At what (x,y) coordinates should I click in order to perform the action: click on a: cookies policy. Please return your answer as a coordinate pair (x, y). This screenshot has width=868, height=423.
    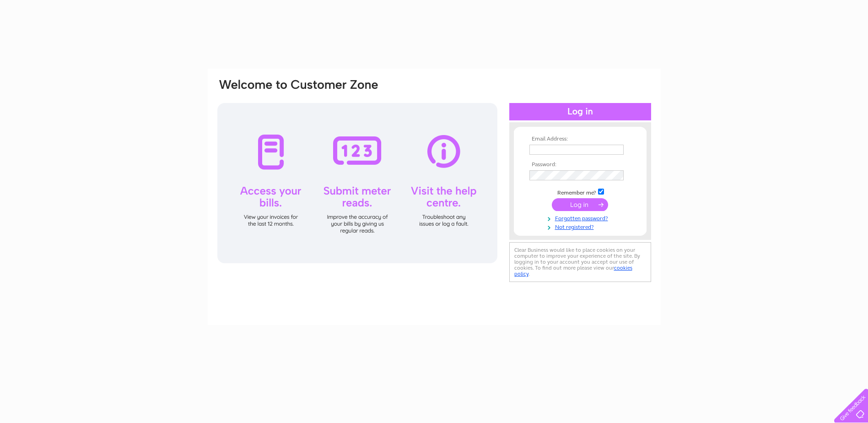
    Looking at the image, I should click on (573, 270).